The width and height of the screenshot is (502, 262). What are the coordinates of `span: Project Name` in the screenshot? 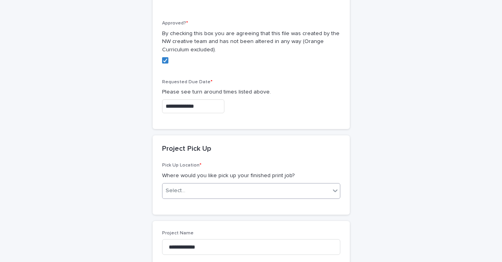 It's located at (178, 233).